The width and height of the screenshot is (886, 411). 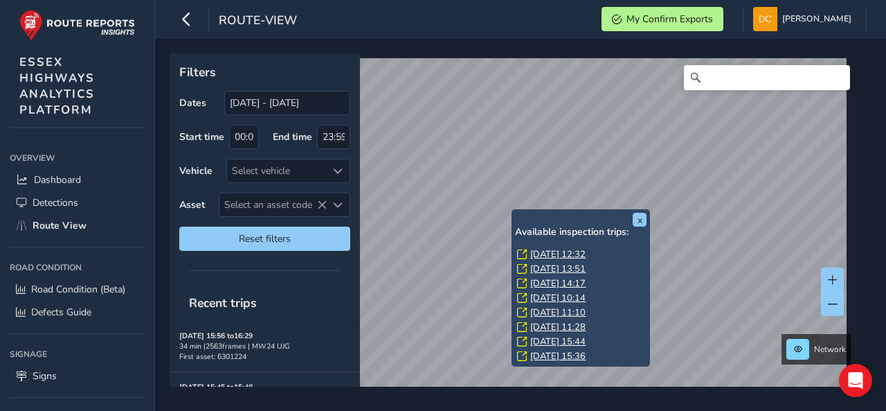 What do you see at coordinates (77, 225) in the screenshot?
I see `a: Route View` at bounding box center [77, 225].